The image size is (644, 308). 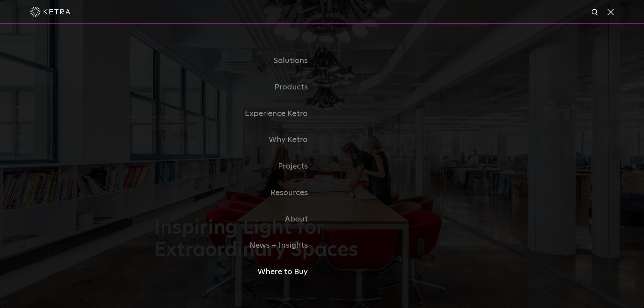 I want to click on a: Products, so click(x=238, y=87).